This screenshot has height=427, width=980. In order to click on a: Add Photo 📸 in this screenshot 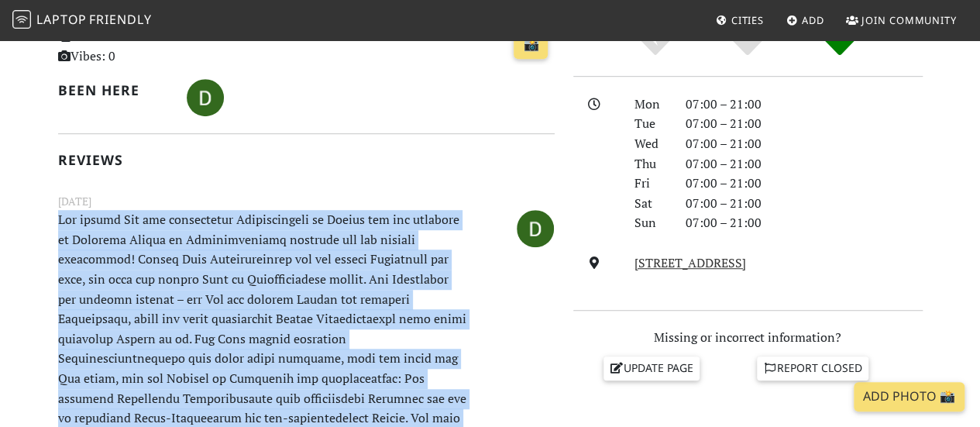, I will do `click(909, 396)`.